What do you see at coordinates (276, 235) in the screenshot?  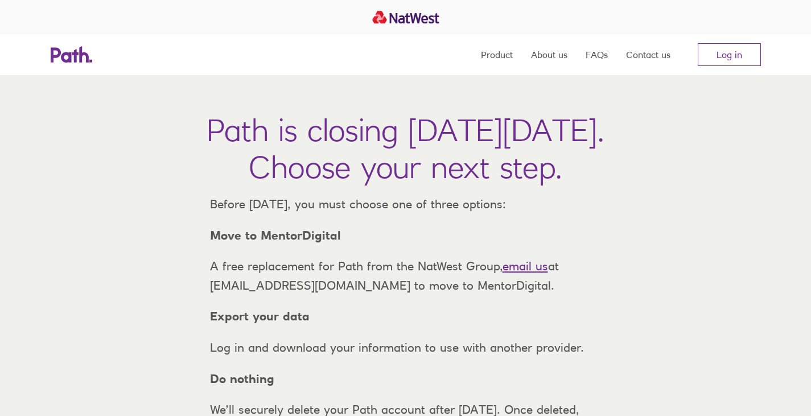 I see `strong: Move to MentorDigital` at bounding box center [276, 235].